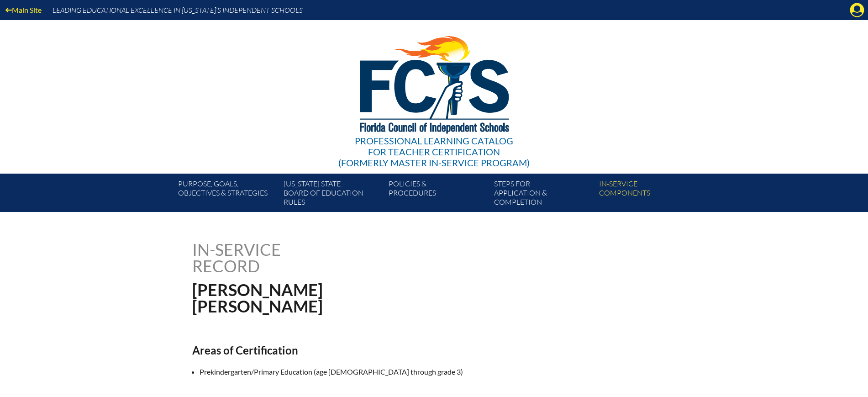 The image size is (868, 397). What do you see at coordinates (434, 152) in the screenshot?
I see `span: for Teacher Certification` at bounding box center [434, 152].